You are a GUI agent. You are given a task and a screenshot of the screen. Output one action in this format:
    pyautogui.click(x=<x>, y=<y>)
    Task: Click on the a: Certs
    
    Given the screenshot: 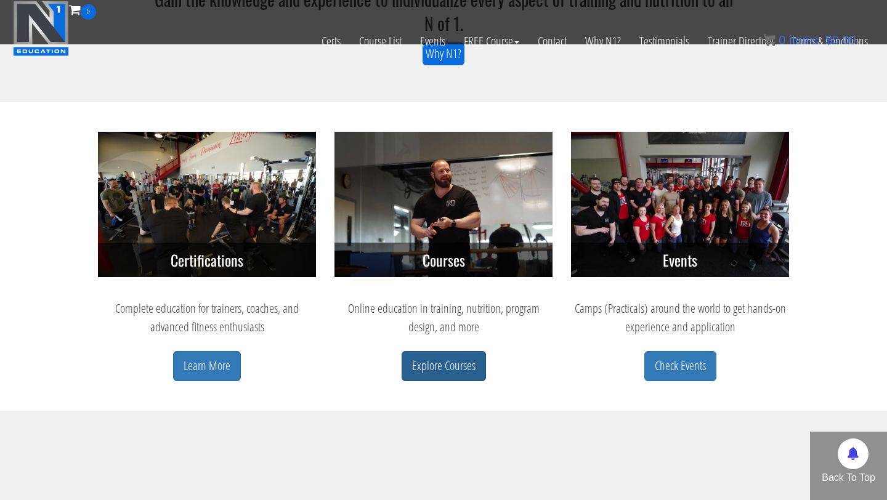 What is the action you would take?
    pyautogui.click(x=331, y=41)
    